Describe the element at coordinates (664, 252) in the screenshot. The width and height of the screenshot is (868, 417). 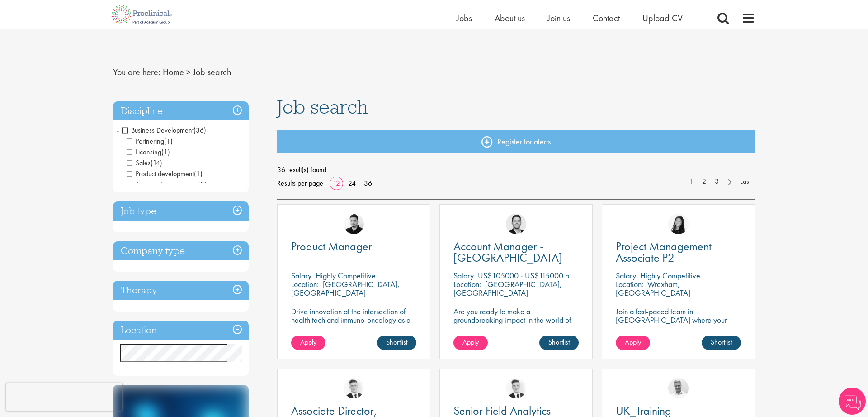
I see `span: Project Management Associate P2` at that location.